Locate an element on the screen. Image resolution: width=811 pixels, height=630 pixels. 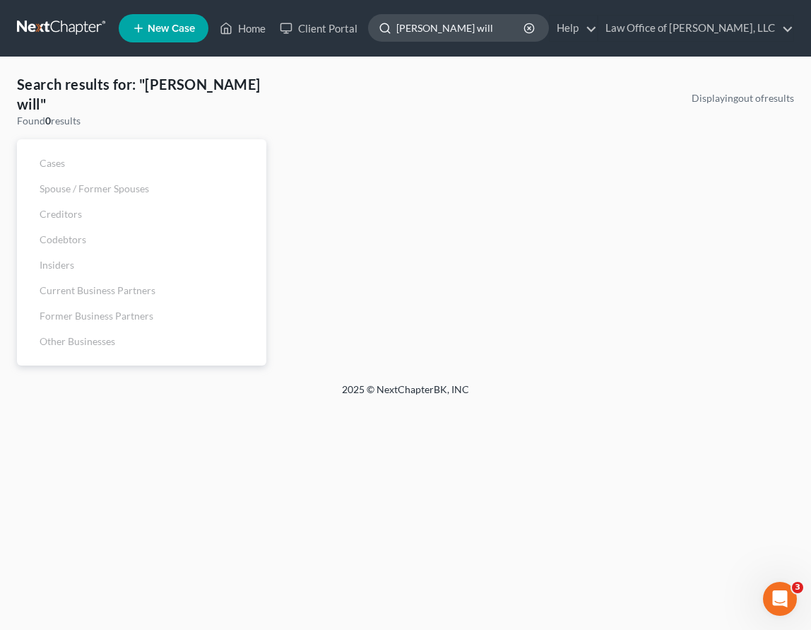
input: Search by name... is located at coordinates (461, 28).